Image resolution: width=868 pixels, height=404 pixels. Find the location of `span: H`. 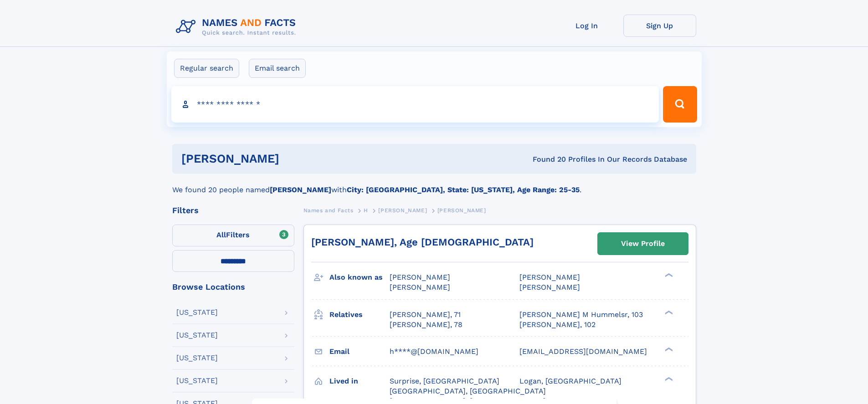

span: H is located at coordinates (365, 211).